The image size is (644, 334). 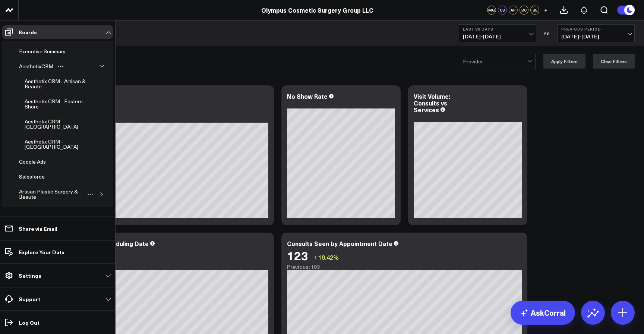 What do you see at coordinates (56, 104) in the screenshot?
I see `div: Aesthetix CRM - Eastern Shore` at bounding box center [56, 104].